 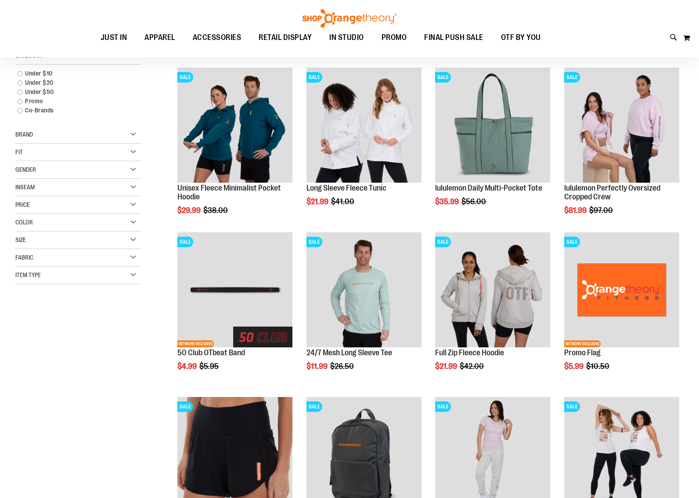 I want to click on img: Unisex Fleece Minimalist Pocket Hoodie, so click(x=235, y=125).